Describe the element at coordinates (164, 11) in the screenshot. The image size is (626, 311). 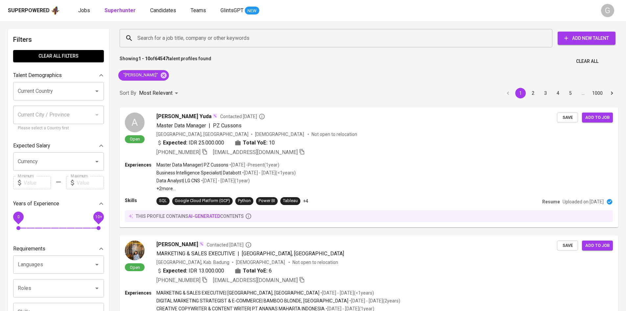
I see `a: Candidates` at that location.